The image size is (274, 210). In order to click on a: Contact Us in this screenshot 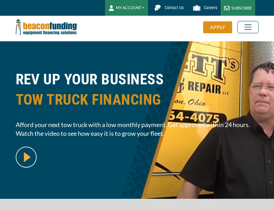, I will do `click(168, 8)`.